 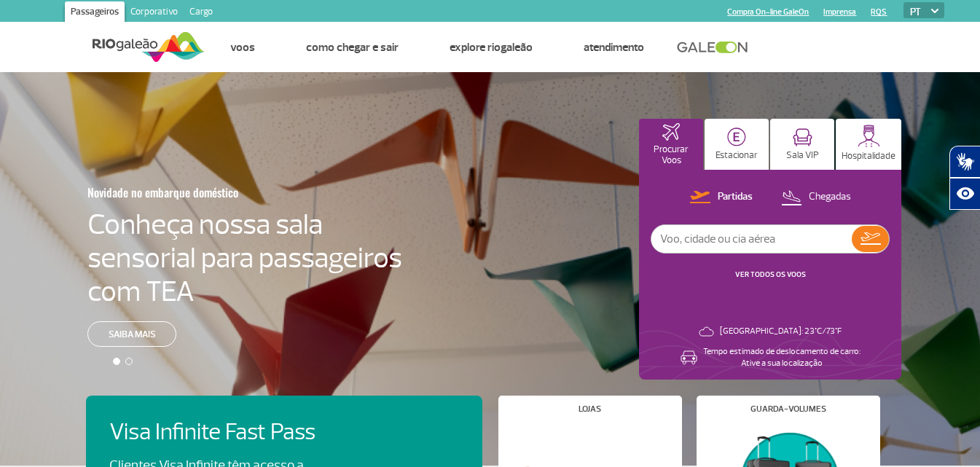 I want to click on p: Estacionar, so click(x=737, y=155).